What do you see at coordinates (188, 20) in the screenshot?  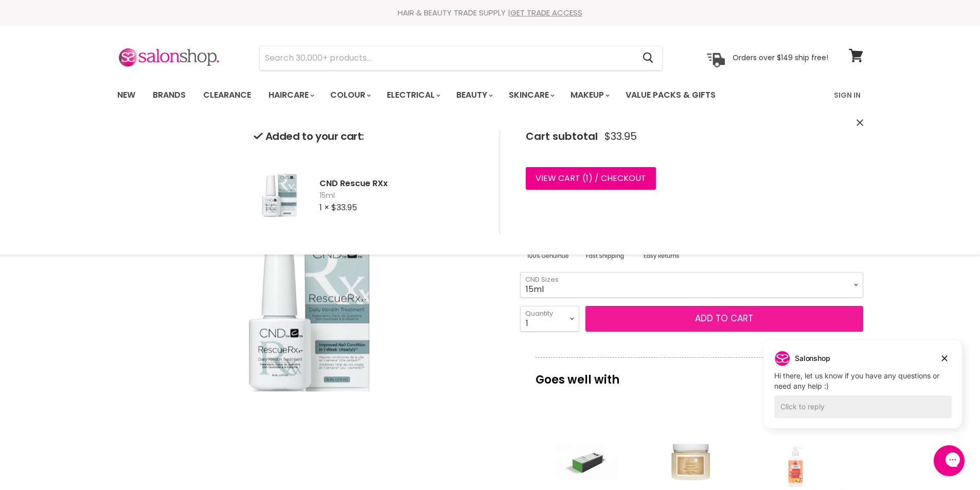 I see `button: Dismiss campaign` at bounding box center [188, 20].